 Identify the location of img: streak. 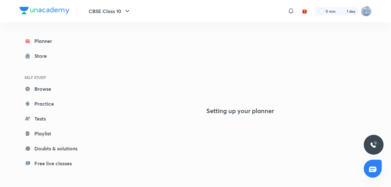
(343, 11).